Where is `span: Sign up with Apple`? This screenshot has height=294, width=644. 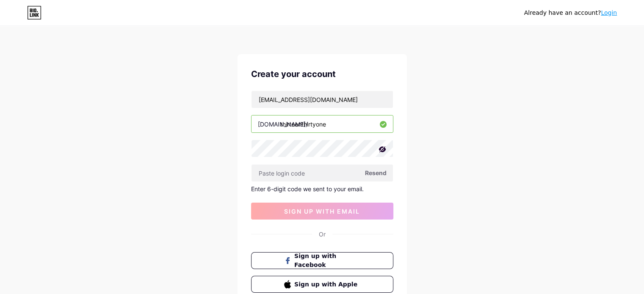
span: Sign up with Apple is located at coordinates (327, 284).